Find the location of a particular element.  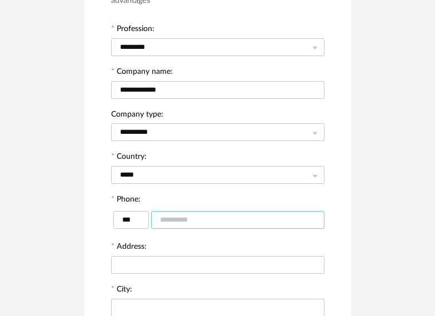

label: City: is located at coordinates (122, 290).